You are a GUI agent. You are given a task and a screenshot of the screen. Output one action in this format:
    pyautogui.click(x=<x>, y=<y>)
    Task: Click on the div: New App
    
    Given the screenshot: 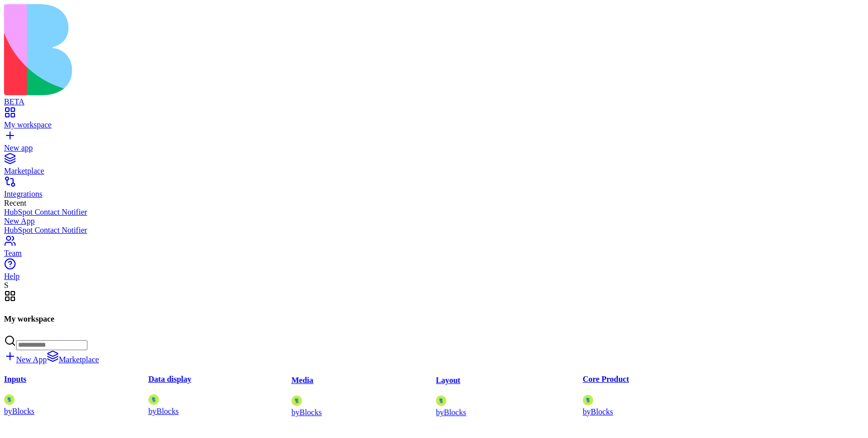 What is the action you would take?
    pyautogui.click(x=434, y=221)
    